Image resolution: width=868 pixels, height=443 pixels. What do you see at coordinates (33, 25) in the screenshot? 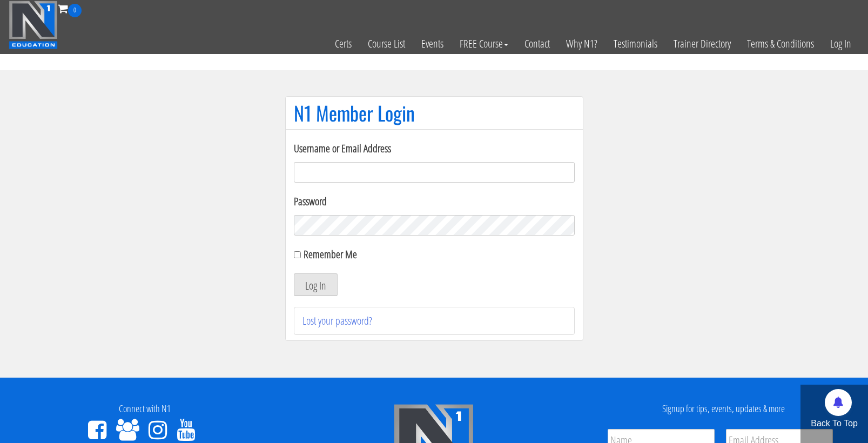
I see `img: n1-education` at bounding box center [33, 25].